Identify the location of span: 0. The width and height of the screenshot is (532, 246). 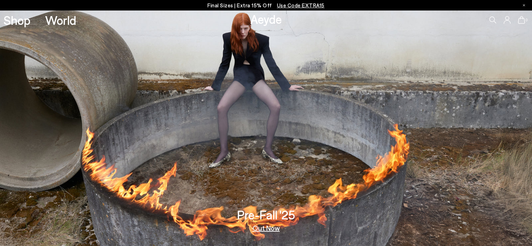
(527, 20).